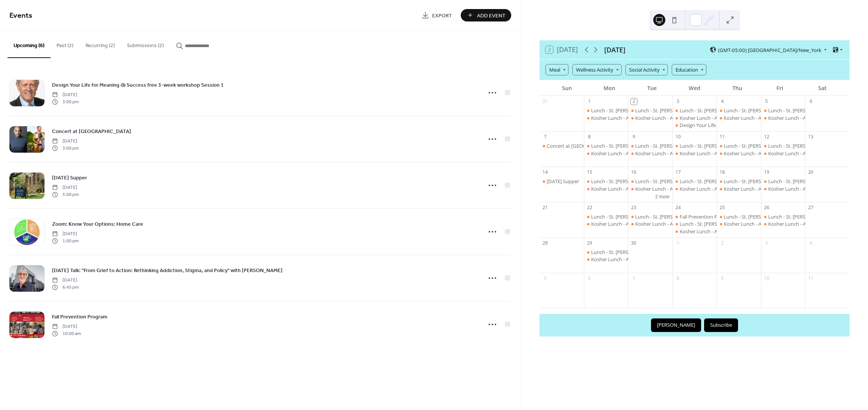 The width and height of the screenshot is (868, 410). What do you see at coordinates (491, 16) in the screenshot?
I see `span: Add Event` at bounding box center [491, 16].